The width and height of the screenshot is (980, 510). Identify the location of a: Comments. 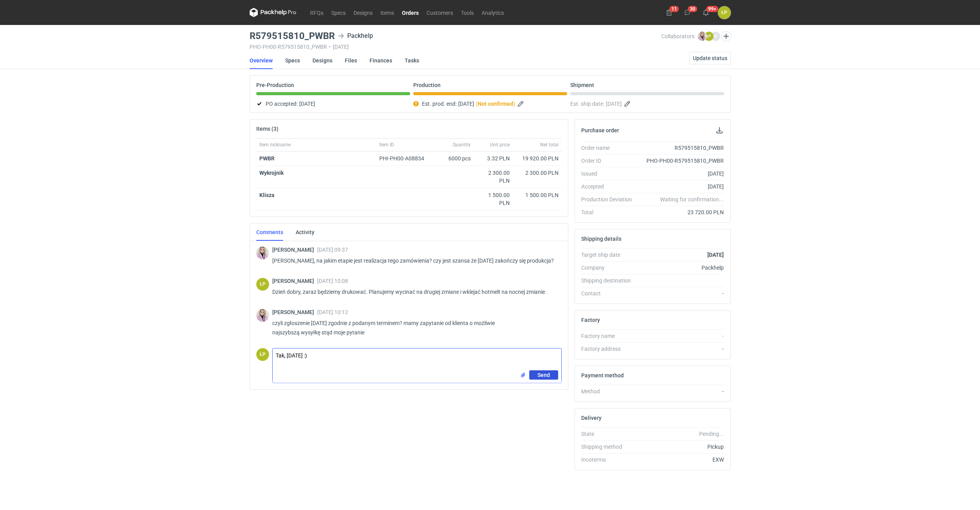
(270, 232).